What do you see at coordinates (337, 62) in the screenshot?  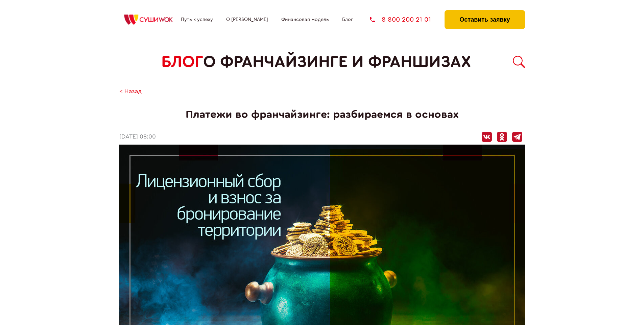 I see `span: о франчайзинге и франшизах` at bounding box center [337, 62].